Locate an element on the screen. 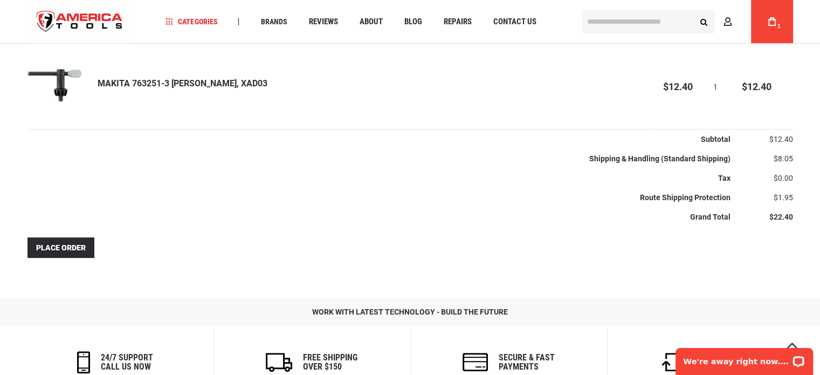 This screenshot has height=375, width=820. button: Search is located at coordinates (704, 22).